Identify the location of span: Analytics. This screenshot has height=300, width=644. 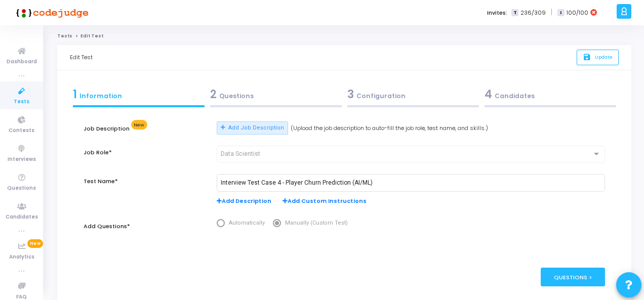
(22, 257).